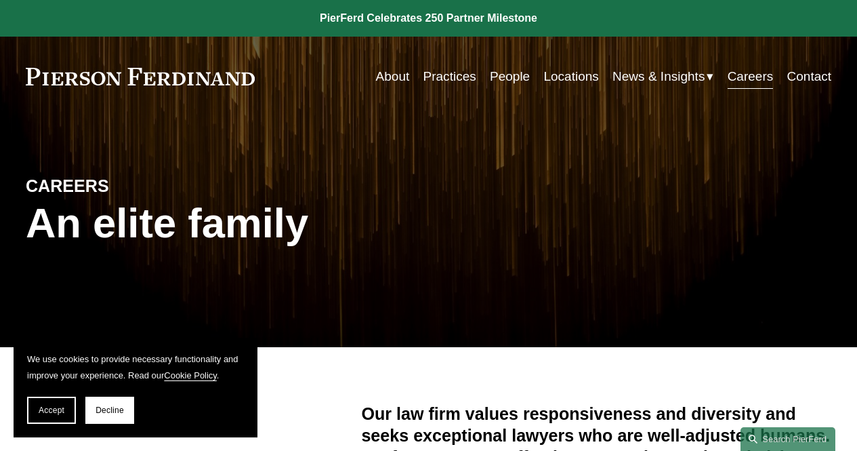 The width and height of the screenshot is (857, 451). What do you see at coordinates (510, 77) in the screenshot?
I see `a: People` at bounding box center [510, 77].